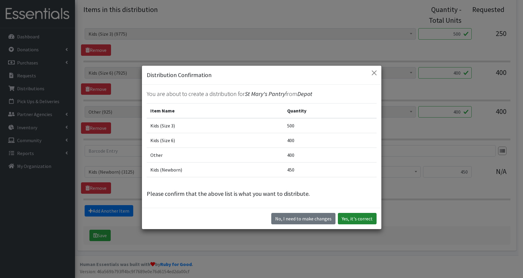  I want to click on td: 500, so click(330, 126).